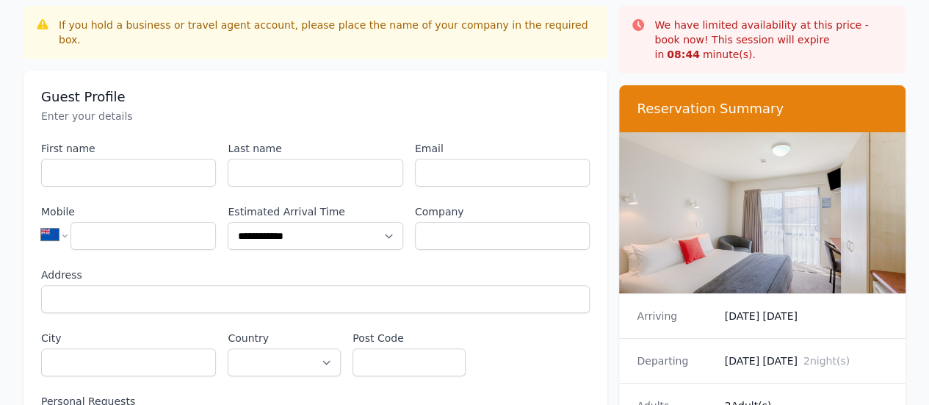 The width and height of the screenshot is (929, 405). Describe the element at coordinates (315, 97) in the screenshot. I see `h3: Guest Profile` at that location.